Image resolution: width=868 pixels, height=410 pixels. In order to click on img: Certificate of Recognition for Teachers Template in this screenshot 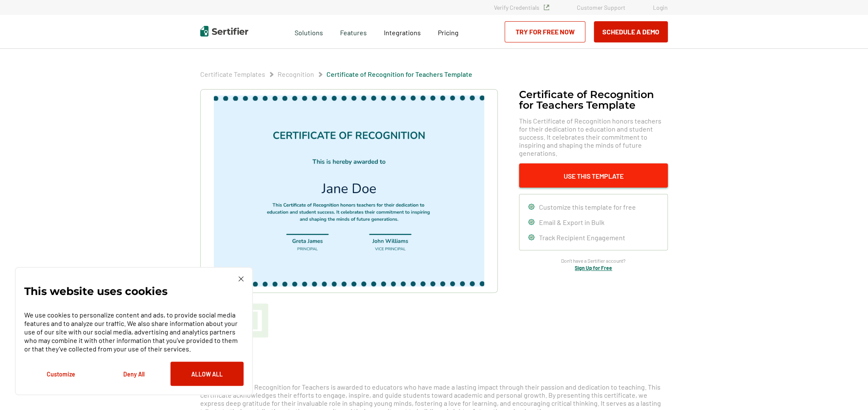, I will do `click(349, 191)`.